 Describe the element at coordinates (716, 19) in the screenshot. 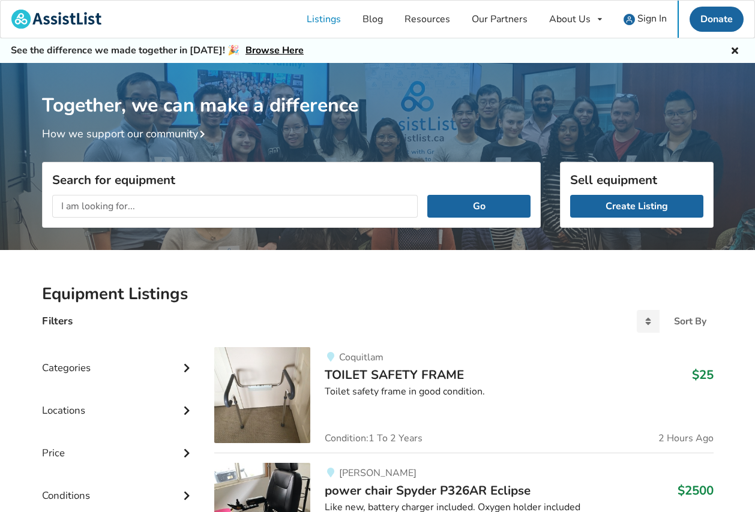

I see `a: Donate` at that location.